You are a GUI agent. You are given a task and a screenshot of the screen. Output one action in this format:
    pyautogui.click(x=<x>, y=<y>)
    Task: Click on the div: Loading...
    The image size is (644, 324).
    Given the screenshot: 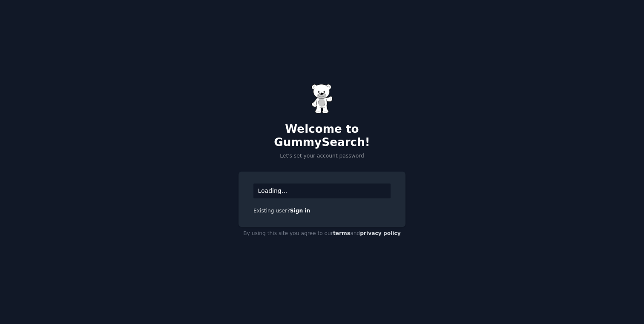 What is the action you would take?
    pyautogui.click(x=322, y=191)
    